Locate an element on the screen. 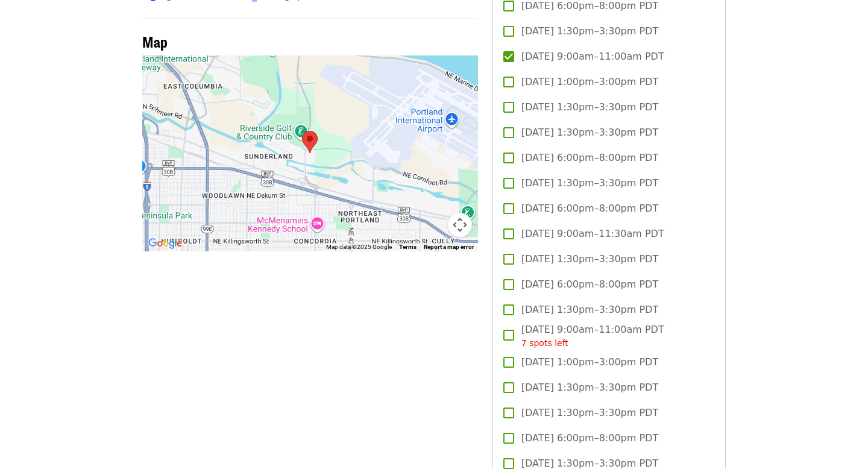  span: Map is located at coordinates (155, 41).